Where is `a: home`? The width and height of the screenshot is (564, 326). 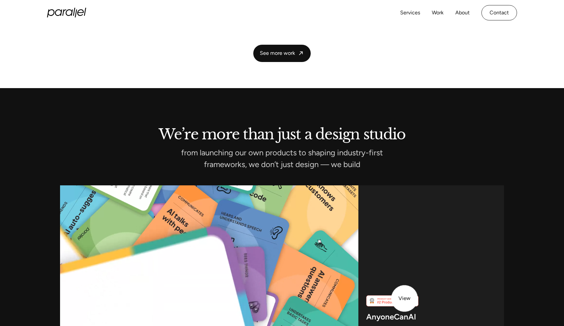
a: home is located at coordinates (67, 13).